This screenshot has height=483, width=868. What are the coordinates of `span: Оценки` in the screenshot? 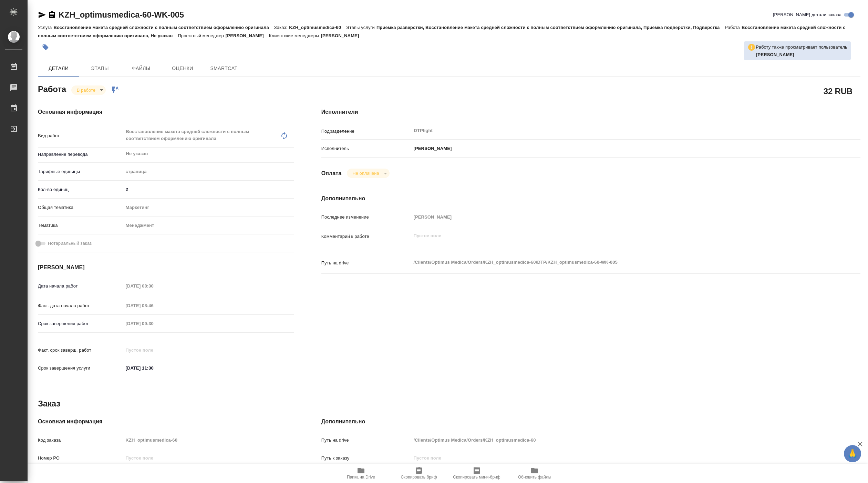 It's located at (183, 68).